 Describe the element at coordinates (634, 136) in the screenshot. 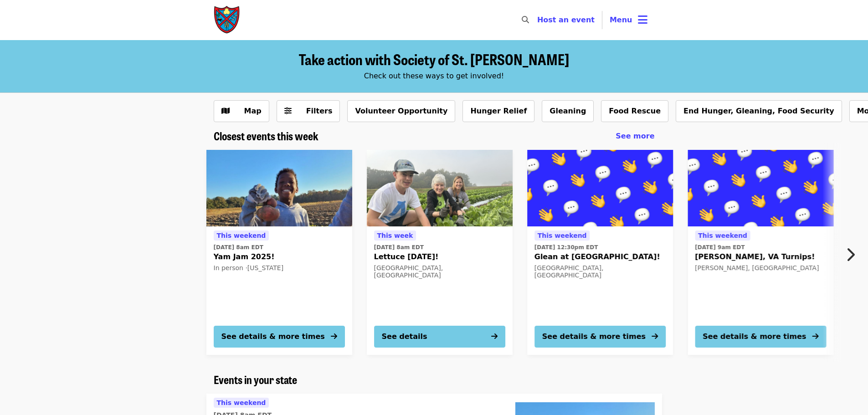

I see `span: See more` at that location.